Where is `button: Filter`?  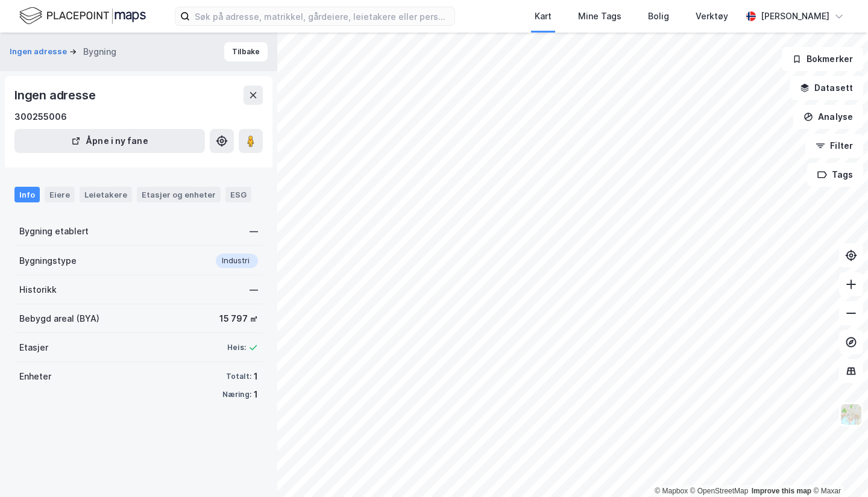
button: Filter is located at coordinates (835, 146).